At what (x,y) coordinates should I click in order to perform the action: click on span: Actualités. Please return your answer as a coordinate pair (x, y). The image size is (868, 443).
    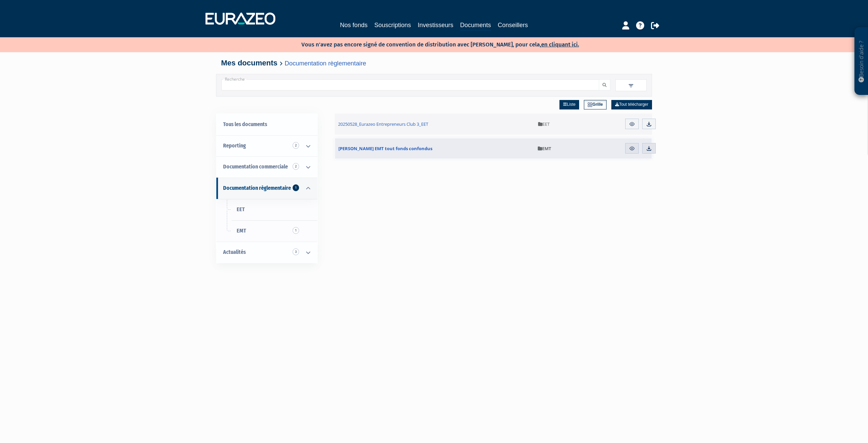
    Looking at the image, I should click on (234, 252).